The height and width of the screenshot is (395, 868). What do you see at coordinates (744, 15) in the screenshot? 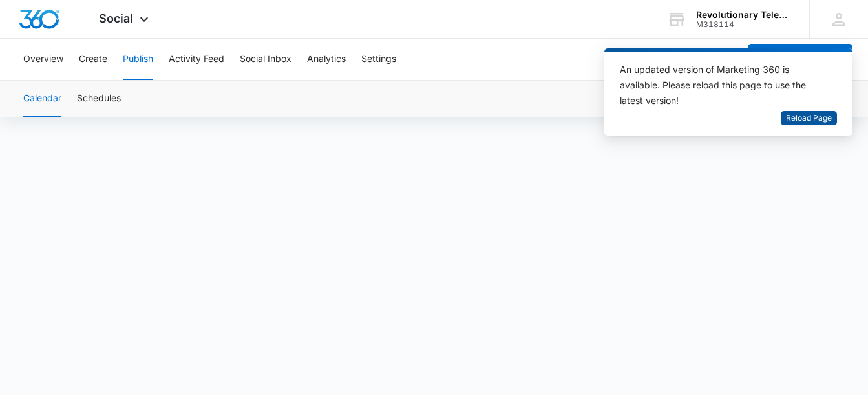
I see `div: account name` at bounding box center [744, 15].